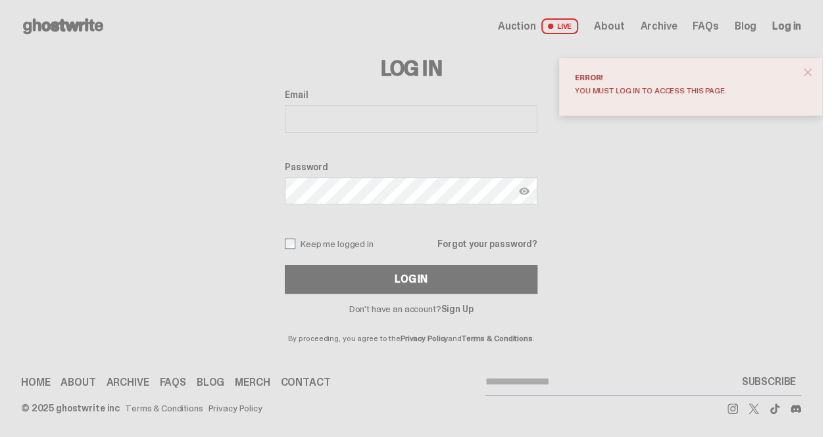  What do you see at coordinates (786, 26) in the screenshot?
I see `a: Log in` at bounding box center [786, 26].